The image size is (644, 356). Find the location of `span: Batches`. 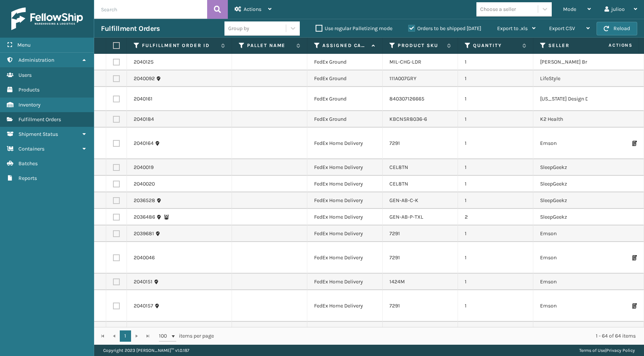

span: Batches is located at coordinates (28, 164).